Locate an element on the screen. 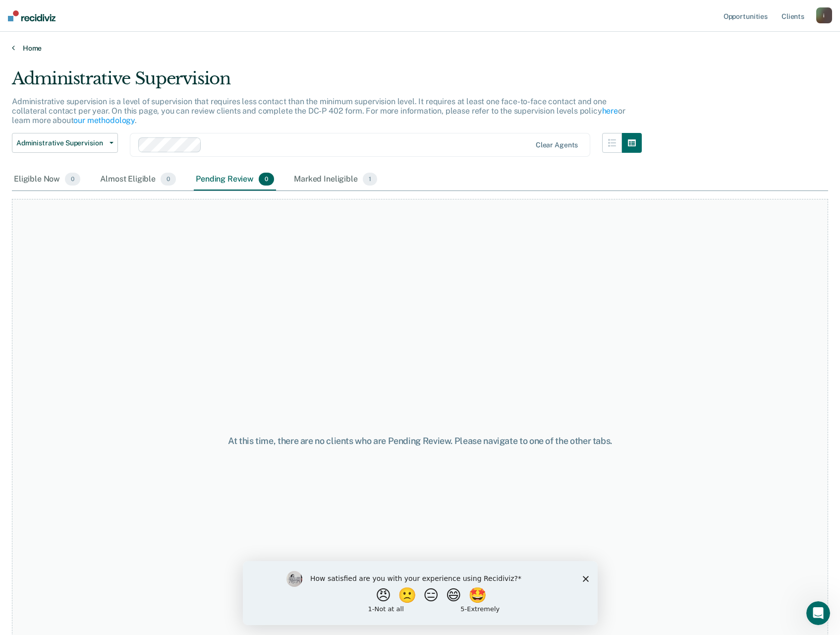  a: our methodology is located at coordinates (104, 120).